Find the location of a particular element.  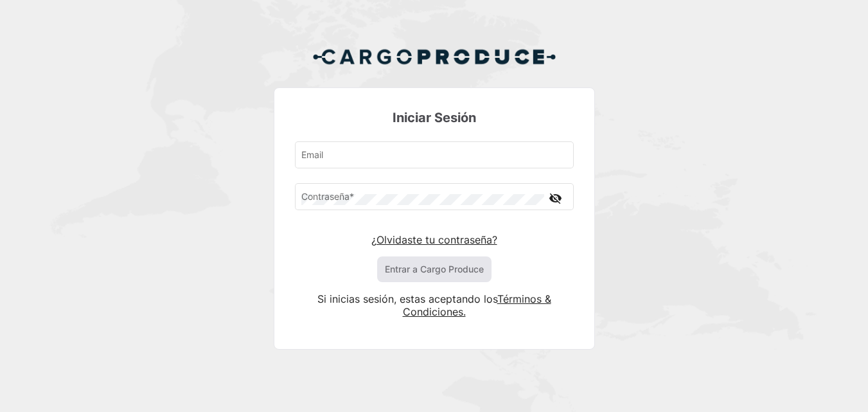

h3: Iniciar Sesión is located at coordinates (434, 118).